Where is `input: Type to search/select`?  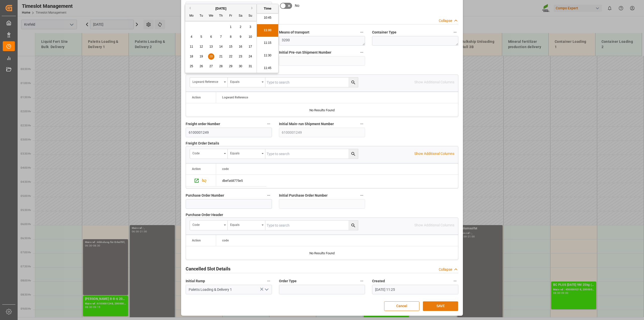
input: Type to search/select is located at coordinates (229, 290).